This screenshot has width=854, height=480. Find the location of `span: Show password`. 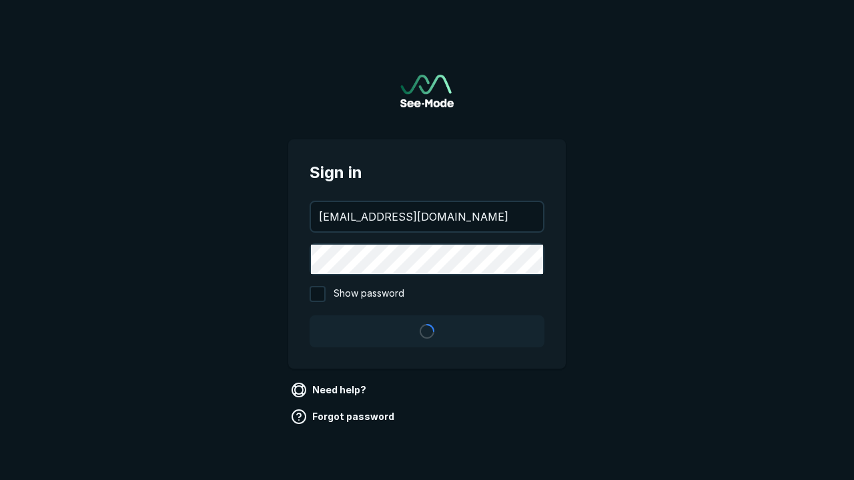

span: Show password is located at coordinates (369, 294).